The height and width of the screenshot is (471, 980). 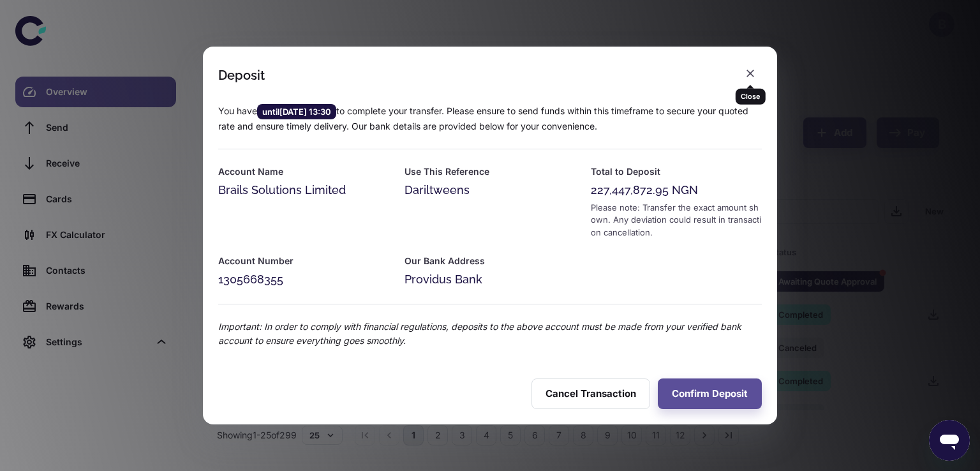 I want to click on h6: Our Bank Address, so click(x=490, y=261).